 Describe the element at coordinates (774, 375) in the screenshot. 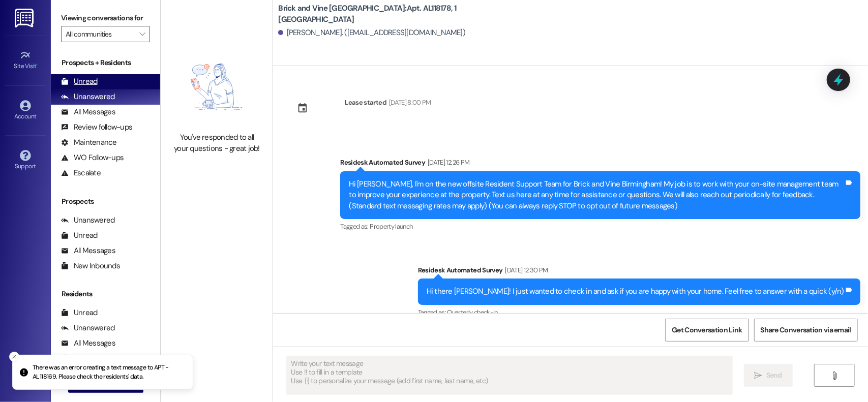

I see `span: Send` at that location.